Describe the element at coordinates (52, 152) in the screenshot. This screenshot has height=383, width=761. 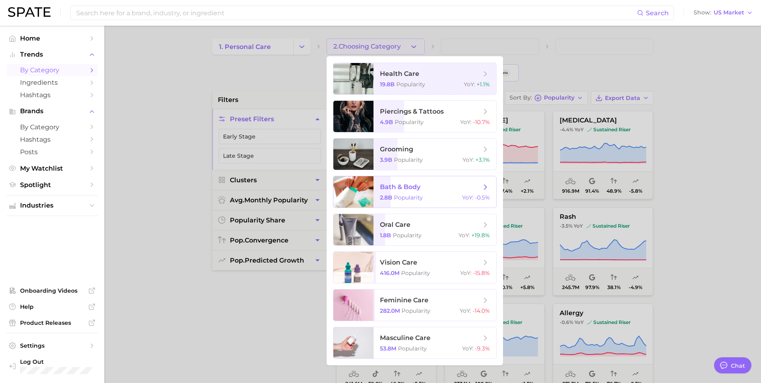
I see `a: Posts` at that location.